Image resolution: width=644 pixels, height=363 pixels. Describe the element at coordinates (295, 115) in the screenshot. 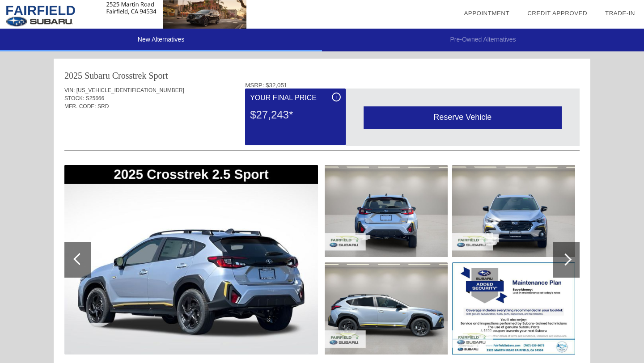

I see `div: $27,243*` at that location.